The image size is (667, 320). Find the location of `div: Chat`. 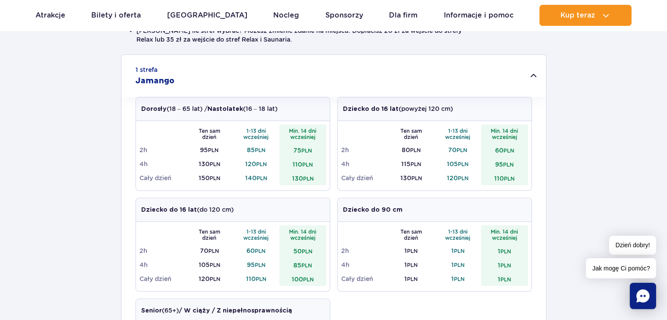

div: Chat is located at coordinates (643, 296).